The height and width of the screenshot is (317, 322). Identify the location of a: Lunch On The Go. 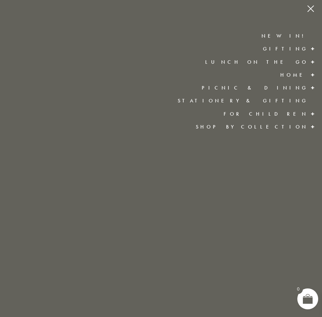
(257, 62).